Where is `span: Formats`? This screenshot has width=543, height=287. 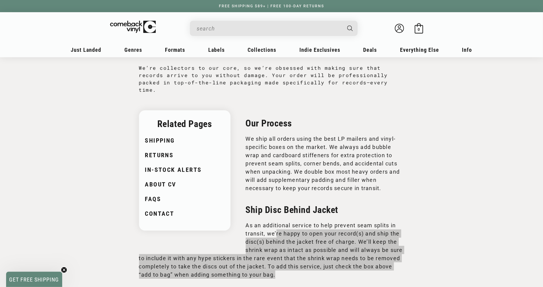
span: Formats is located at coordinates (175, 50).